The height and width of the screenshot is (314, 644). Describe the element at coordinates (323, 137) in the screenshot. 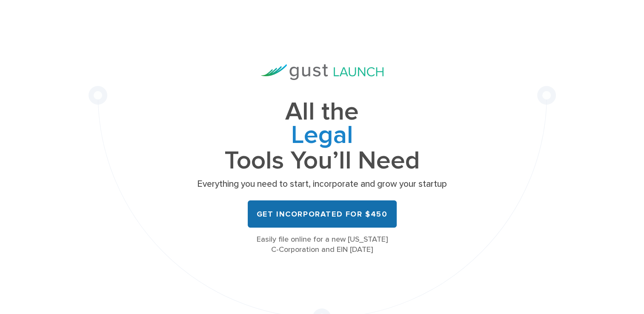

I see `span: Legal` at that location.